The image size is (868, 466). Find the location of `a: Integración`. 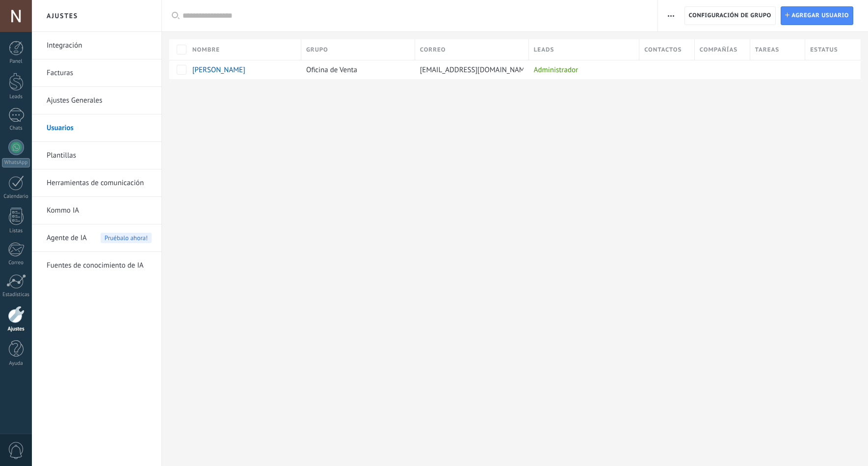

a: Integración is located at coordinates (99, 46).